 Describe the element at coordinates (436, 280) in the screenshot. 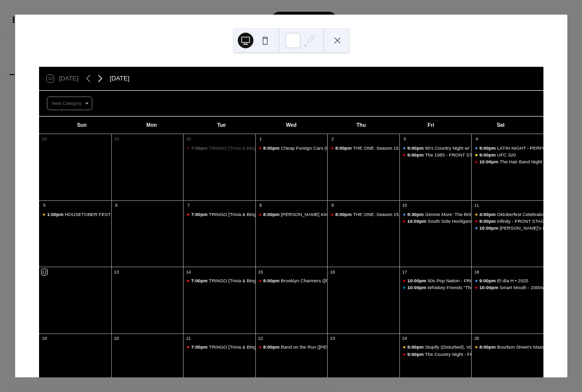

I see `div: 90s Pop Nation - FRONT STAGE` at that location.